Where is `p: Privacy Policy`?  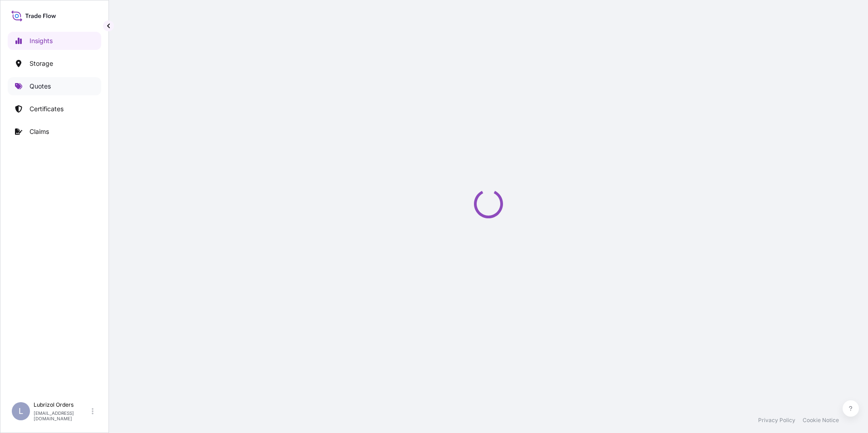
p: Privacy Policy is located at coordinates (777, 420).